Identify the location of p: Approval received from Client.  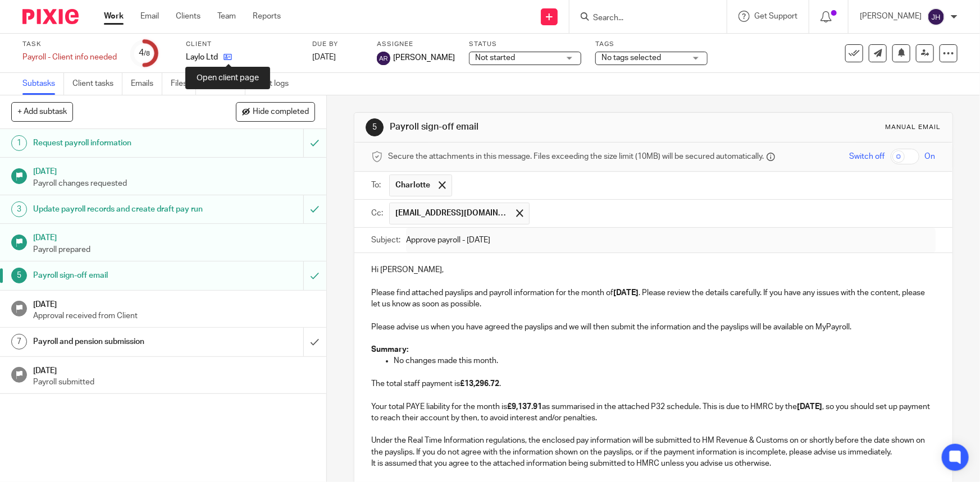
(174, 316).